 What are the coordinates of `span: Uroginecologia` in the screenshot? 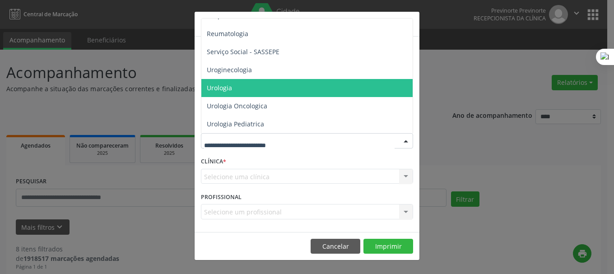 It's located at (229, 70).